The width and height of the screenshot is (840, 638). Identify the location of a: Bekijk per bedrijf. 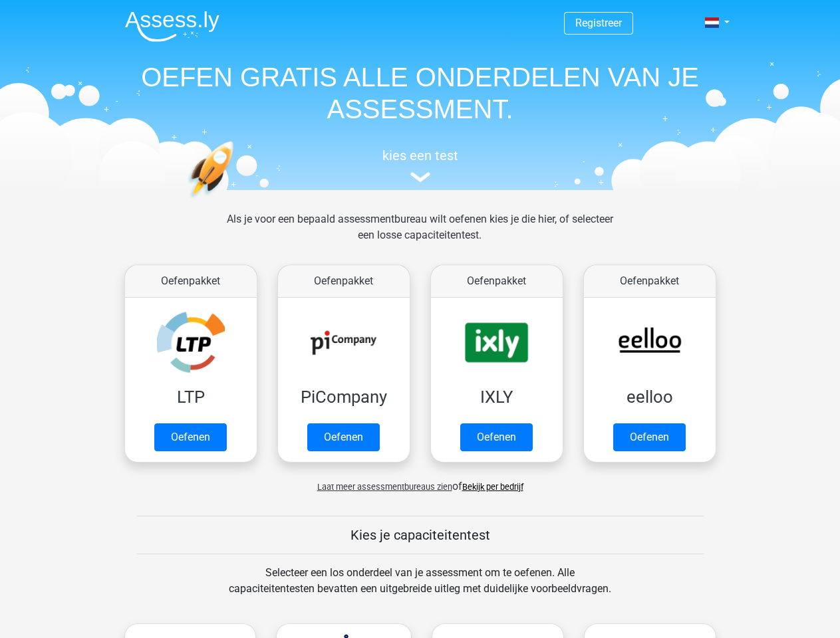
(493, 487).